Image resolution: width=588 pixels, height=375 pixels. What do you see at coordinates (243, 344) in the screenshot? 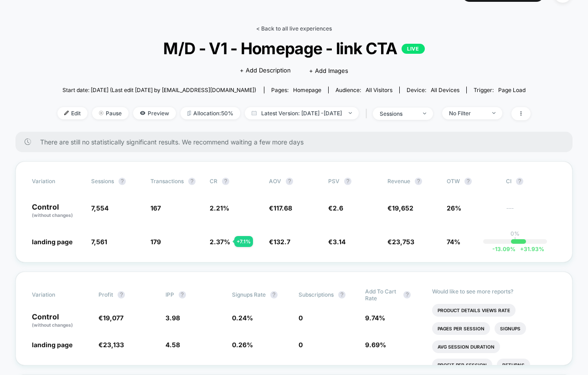
I see `span: 0.26 %` at bounding box center [243, 344].